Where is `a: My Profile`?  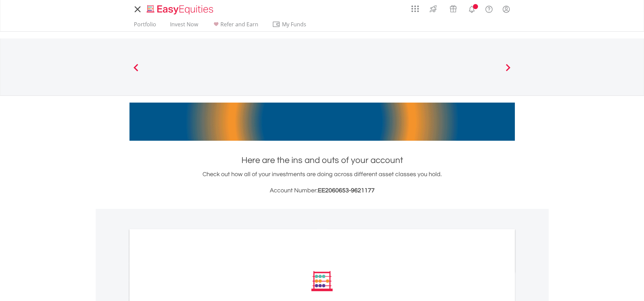 a: My Profile is located at coordinates (506, 9).